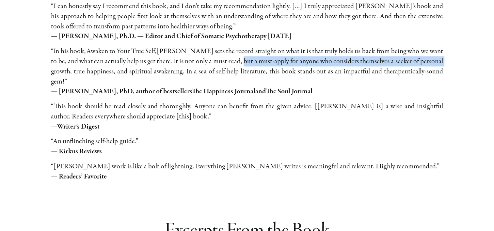 The height and width of the screenshot is (231, 494). I want to click on span: The Happiness Journal, so click(223, 91).